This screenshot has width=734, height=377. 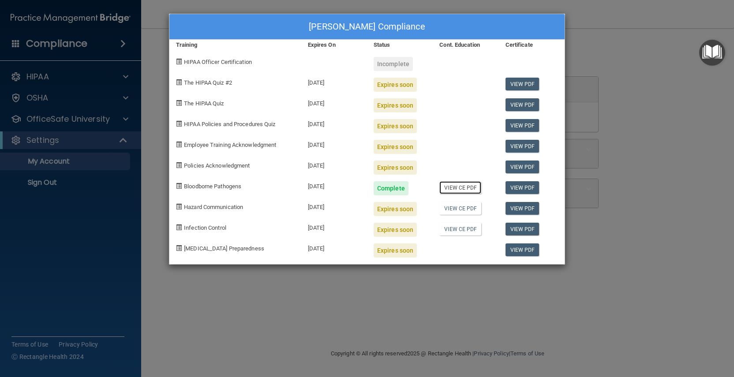 What do you see at coordinates (213, 186) in the screenshot?
I see `span: Bloodborne Pathogens` at bounding box center [213, 186].